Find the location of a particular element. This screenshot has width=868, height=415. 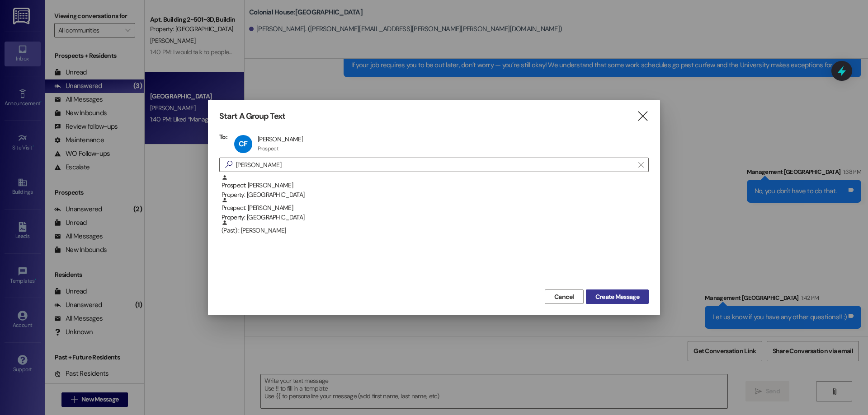

span: Cancel is located at coordinates (564, 297).